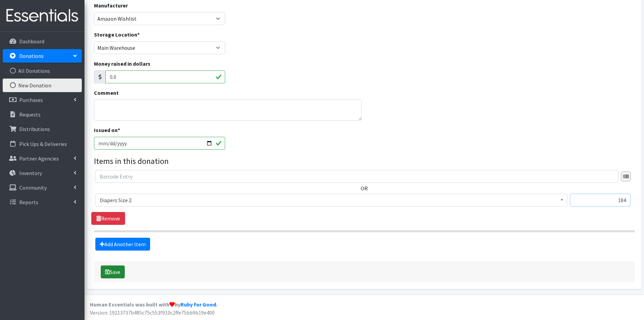 The height and width of the screenshot is (320, 644). I want to click on a: Purchases, so click(42, 100).